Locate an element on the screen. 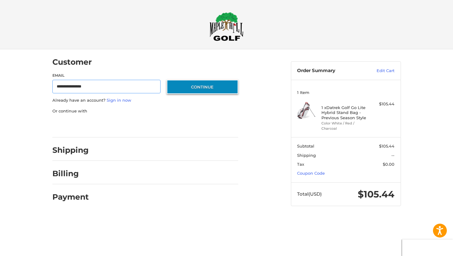 The image size is (453, 256). img: Maple Hill Golf is located at coordinates (227, 27).